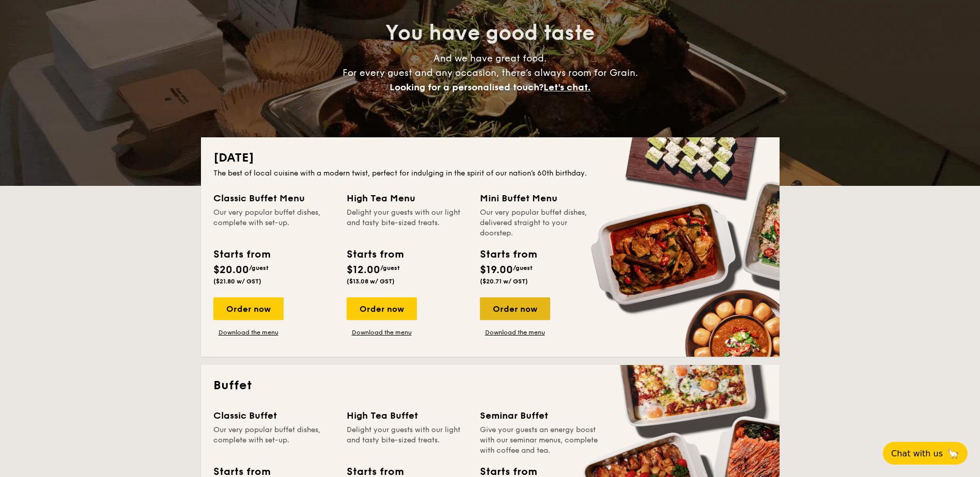 The image size is (980, 477). Describe the element at coordinates (274, 198) in the screenshot. I see `div: Classic Buffet Menu` at that location.